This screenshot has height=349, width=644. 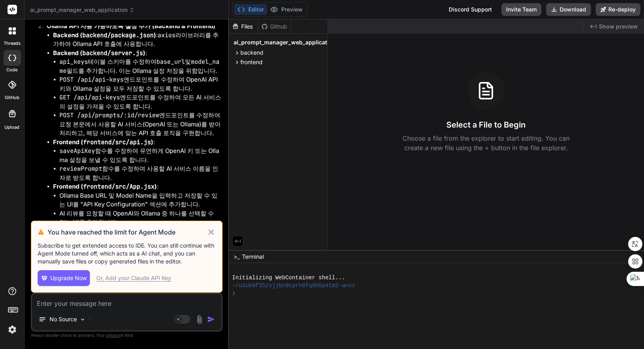 What do you see at coordinates (81, 169) in the screenshot?
I see `code: reviewPrompt` at bounding box center [81, 169].